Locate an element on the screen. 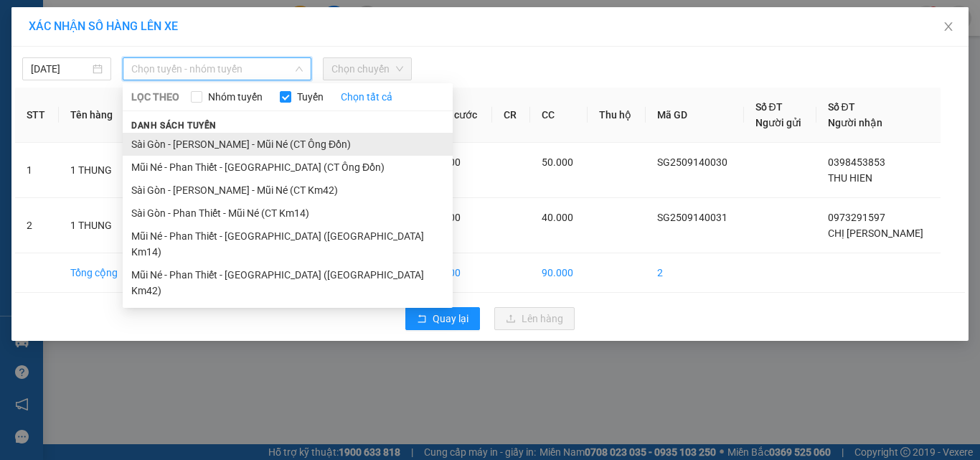  a: Chọn tất cả is located at coordinates (366, 97).